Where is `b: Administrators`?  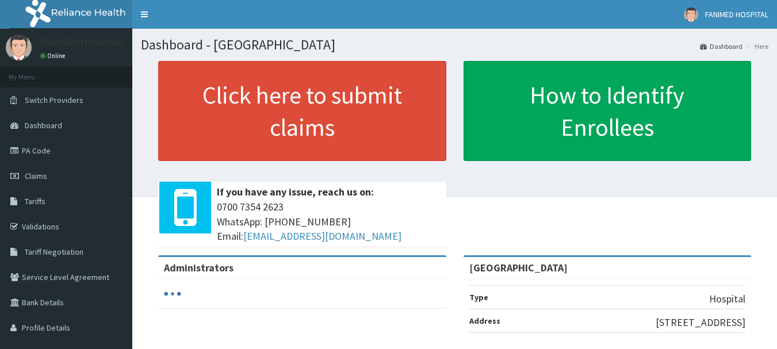 b: Administrators is located at coordinates (198, 267).